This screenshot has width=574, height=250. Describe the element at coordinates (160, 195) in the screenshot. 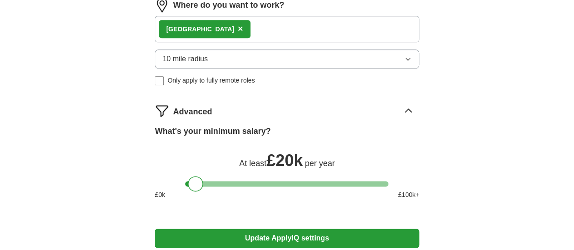

I see `span: £ 0 k` at that location.